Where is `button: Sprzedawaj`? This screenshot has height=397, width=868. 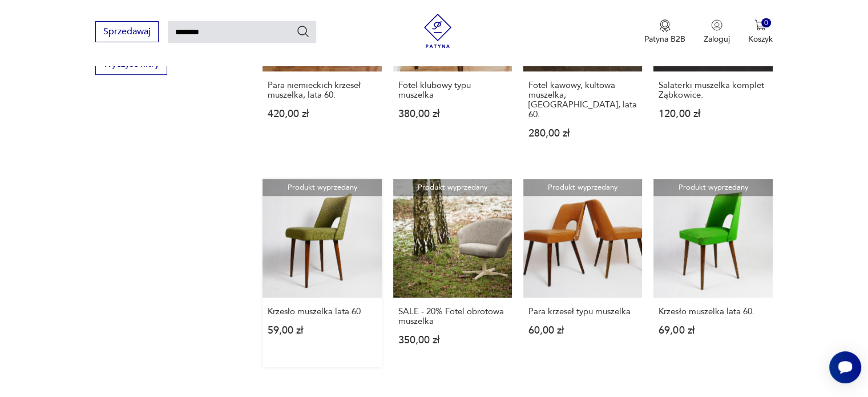
button: Sprzedawaj is located at coordinates (127, 32).